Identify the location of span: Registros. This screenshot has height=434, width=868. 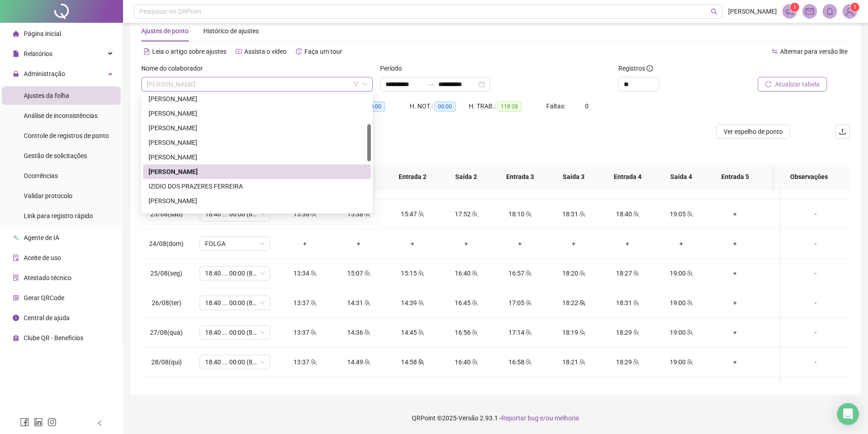
(635, 68).